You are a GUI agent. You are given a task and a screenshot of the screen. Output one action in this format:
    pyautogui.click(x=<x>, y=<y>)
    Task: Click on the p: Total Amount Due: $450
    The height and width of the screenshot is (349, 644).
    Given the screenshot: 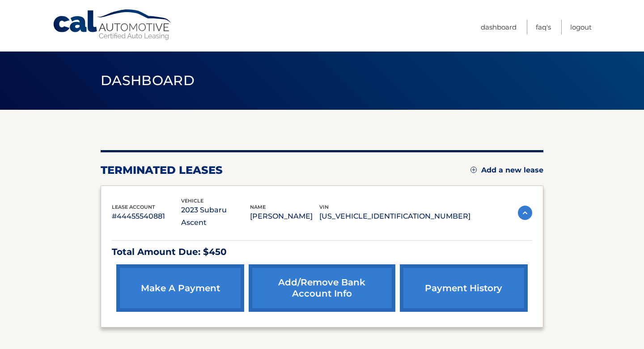 What is the action you would take?
    pyautogui.click(x=322, y=252)
    